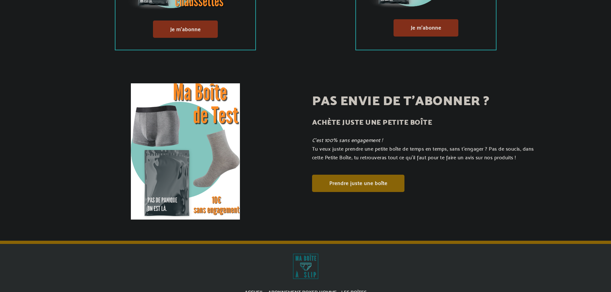  I want to click on a: Prendre juste une boîte, so click(359, 184).